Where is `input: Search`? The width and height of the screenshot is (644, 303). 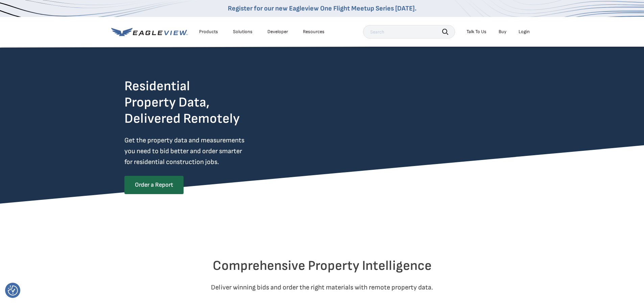
input: Search is located at coordinates (409, 32).